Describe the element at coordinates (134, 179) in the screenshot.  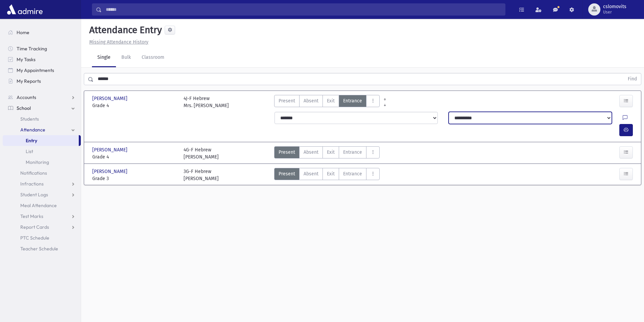
I see `span: Grade 3` at that location.